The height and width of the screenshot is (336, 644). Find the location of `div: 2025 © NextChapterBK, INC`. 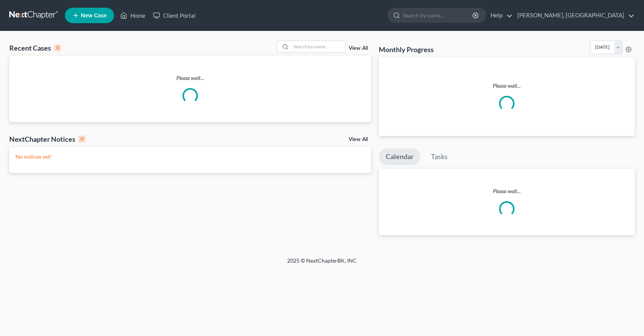

div: 2025 © NextChapterBK, INC is located at coordinates (322, 264).